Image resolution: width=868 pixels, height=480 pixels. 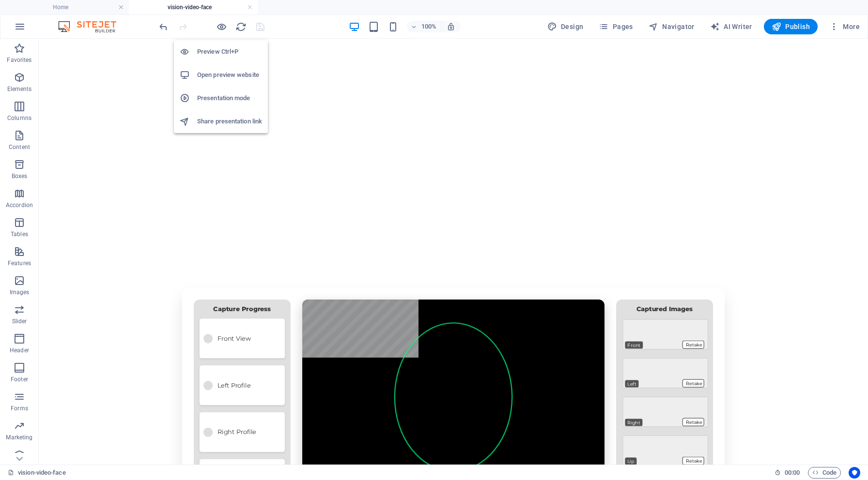 I want to click on button: Design, so click(x=565, y=27).